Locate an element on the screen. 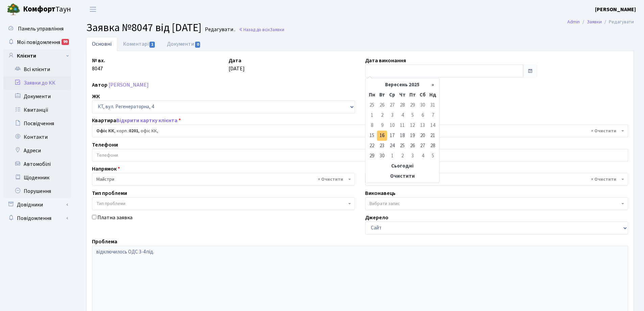  a: Основні is located at coordinates (102, 44).